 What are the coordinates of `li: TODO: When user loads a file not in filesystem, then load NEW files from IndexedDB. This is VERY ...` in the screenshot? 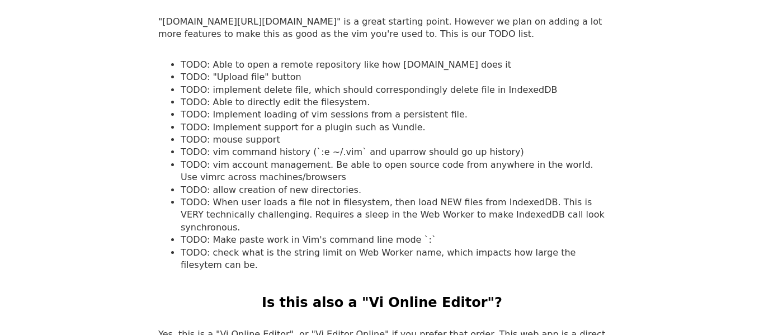 It's located at (393, 215).